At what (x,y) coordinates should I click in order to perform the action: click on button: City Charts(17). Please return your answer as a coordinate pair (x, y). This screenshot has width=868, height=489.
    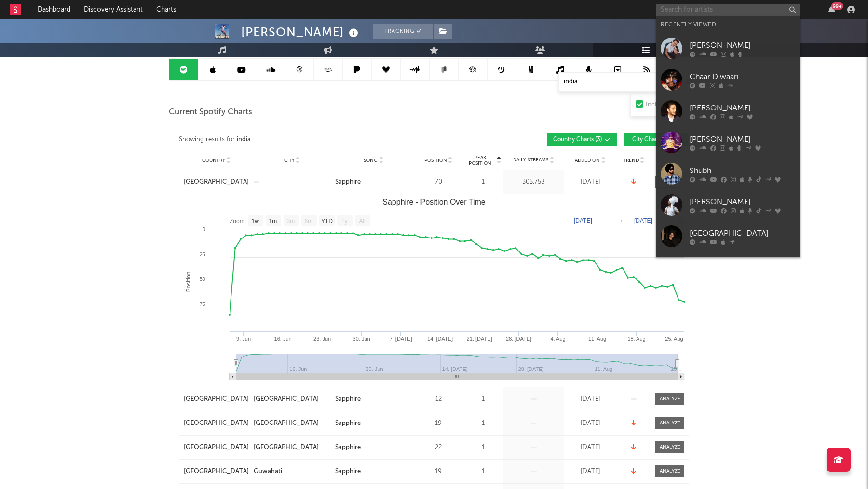
    Looking at the image, I should click on (656, 139).